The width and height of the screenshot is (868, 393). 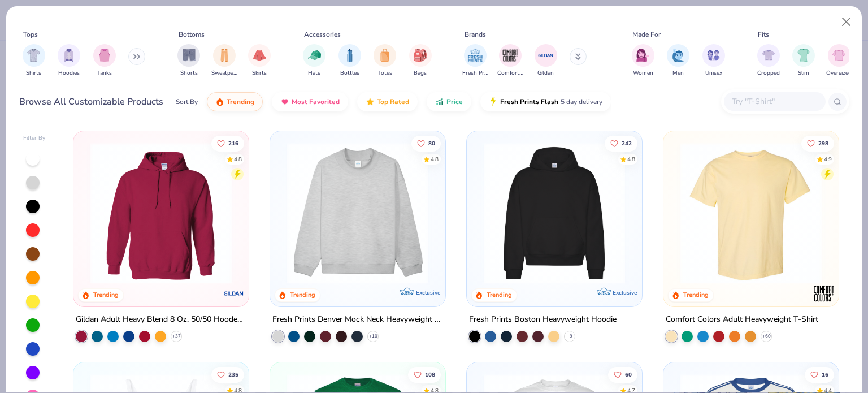 What do you see at coordinates (632, 159) in the screenshot?
I see `div: 4.8` at bounding box center [632, 159].